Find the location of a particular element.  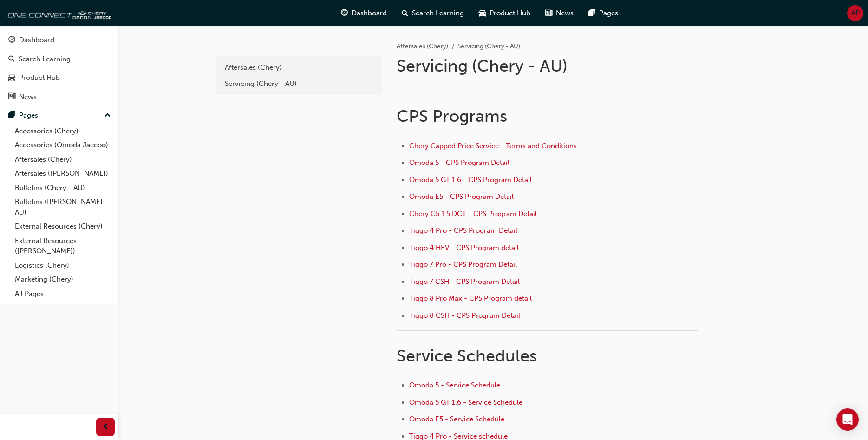

div: News is located at coordinates (28, 97).